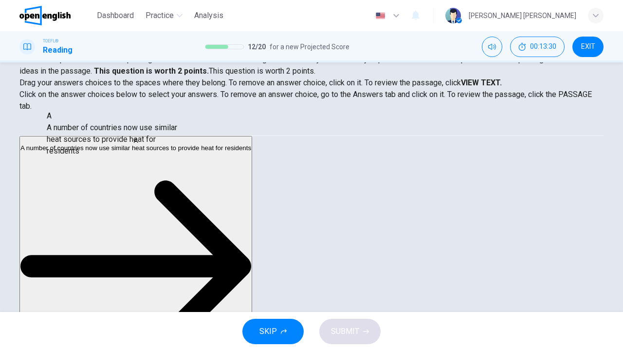 This screenshot has height=351, width=623. I want to click on button: SKIP, so click(273, 331).